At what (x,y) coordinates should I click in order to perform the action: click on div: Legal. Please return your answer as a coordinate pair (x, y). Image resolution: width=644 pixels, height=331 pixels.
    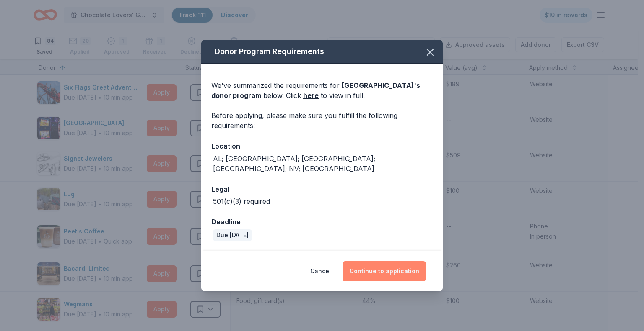
    Looking at the image, I should click on (322, 189).